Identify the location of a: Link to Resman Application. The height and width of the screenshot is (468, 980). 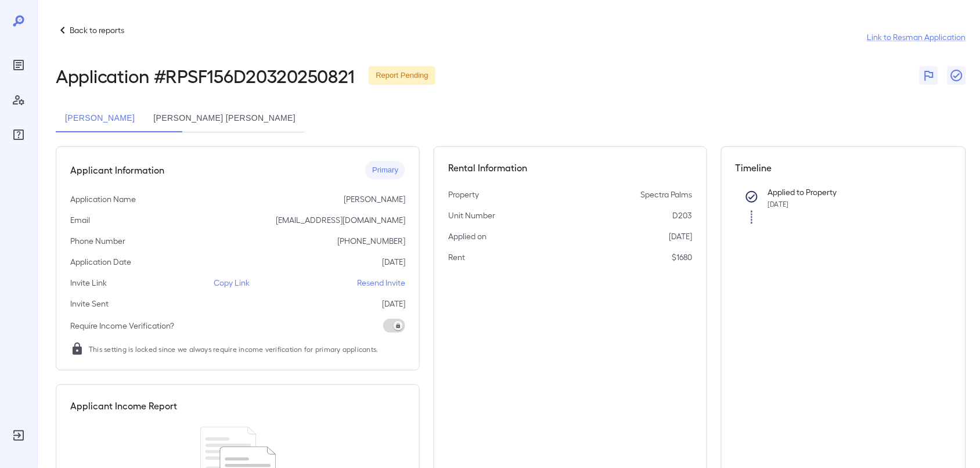
(916, 37).